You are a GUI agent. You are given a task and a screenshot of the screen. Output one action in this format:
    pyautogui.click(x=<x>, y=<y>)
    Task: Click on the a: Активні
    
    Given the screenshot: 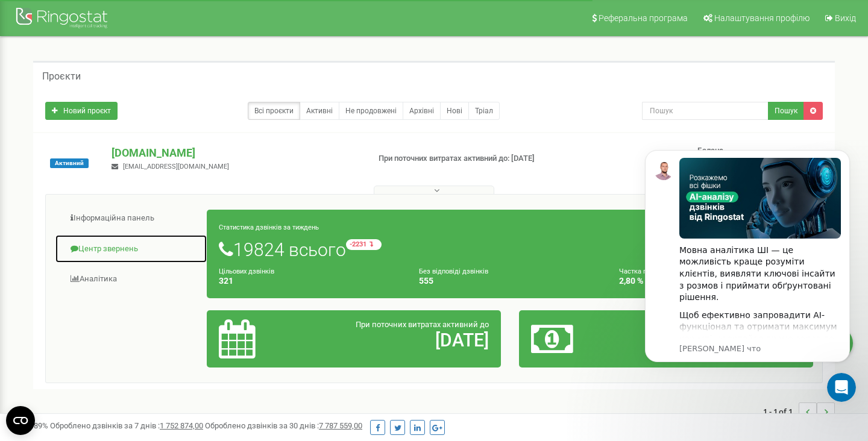 What is the action you would take?
    pyautogui.click(x=320, y=110)
    